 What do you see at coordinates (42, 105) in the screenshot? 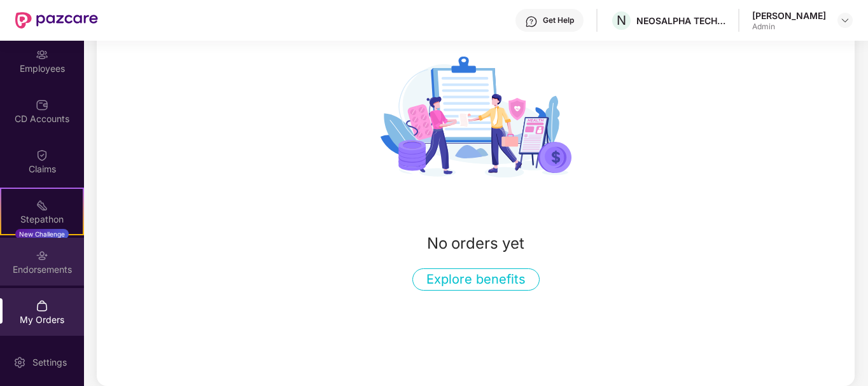
I see `img: svg+xml;base64,PHN2ZyBpZD0iQ0RfQWNjb3VudHMiIGRhdGEtbmFtZT0iQ0QgQWNjb3VudHMiIHhtbG5zPSJodHRwOi8vd3...` at bounding box center [42, 105].